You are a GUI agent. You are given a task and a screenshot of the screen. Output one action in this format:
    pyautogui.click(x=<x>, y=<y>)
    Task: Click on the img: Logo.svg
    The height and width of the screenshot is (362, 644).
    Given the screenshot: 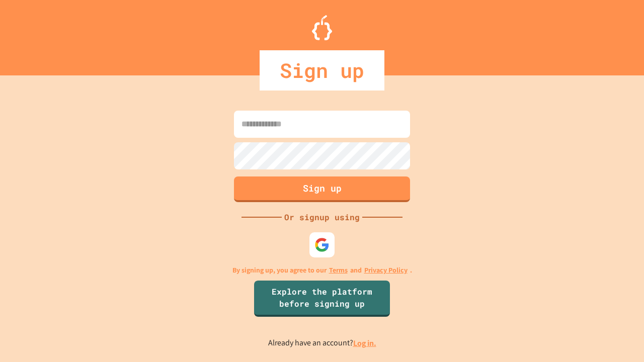 What is the action you would take?
    pyautogui.click(x=322, y=28)
    